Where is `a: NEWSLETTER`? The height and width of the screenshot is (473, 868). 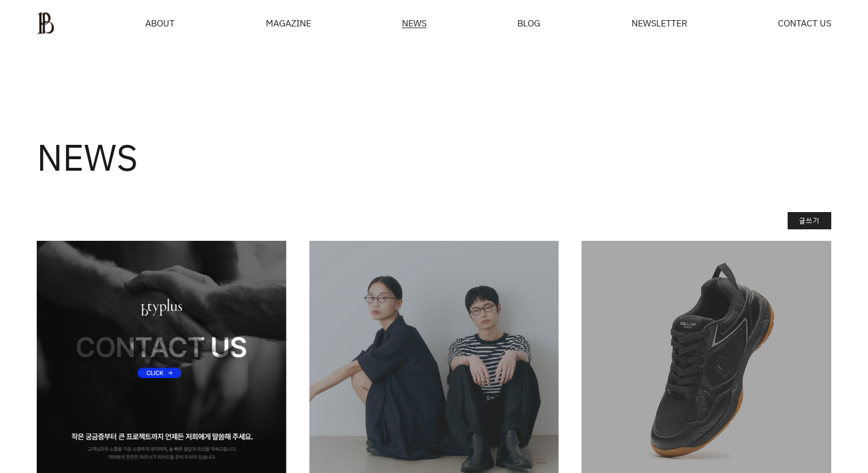 a: NEWSLETTER is located at coordinates (659, 23).